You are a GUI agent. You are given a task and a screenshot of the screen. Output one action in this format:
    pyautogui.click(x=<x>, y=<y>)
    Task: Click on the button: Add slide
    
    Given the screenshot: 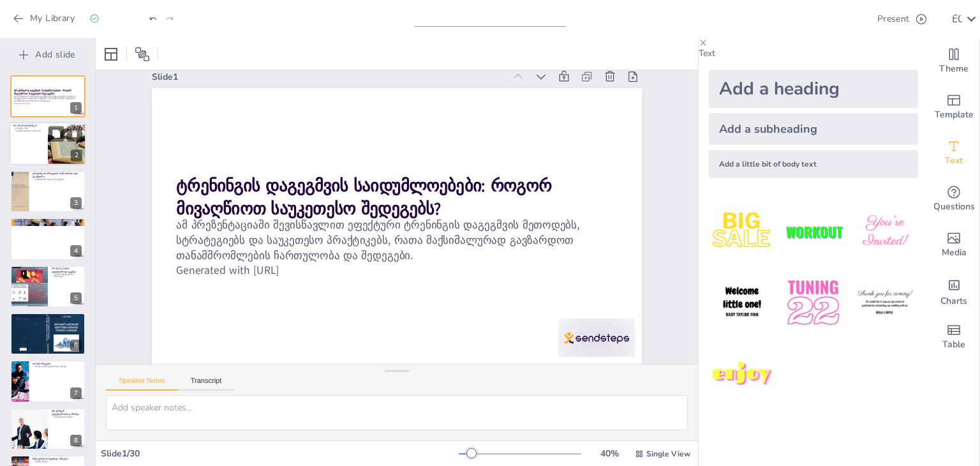 What is the action you would take?
    pyautogui.click(x=47, y=55)
    